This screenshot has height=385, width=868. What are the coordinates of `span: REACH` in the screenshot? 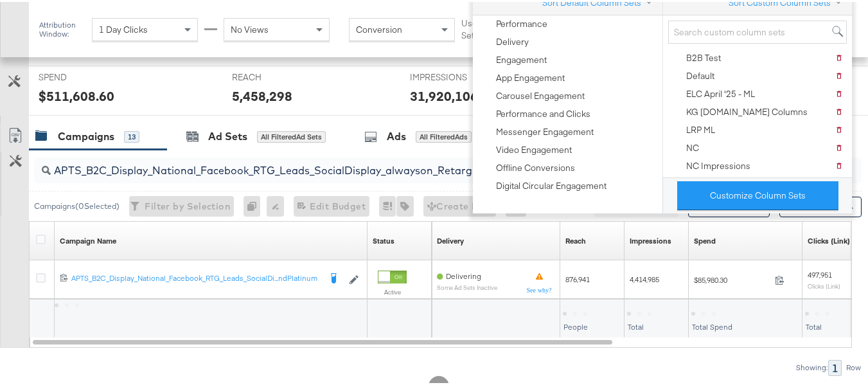 It's located at (280, 75).